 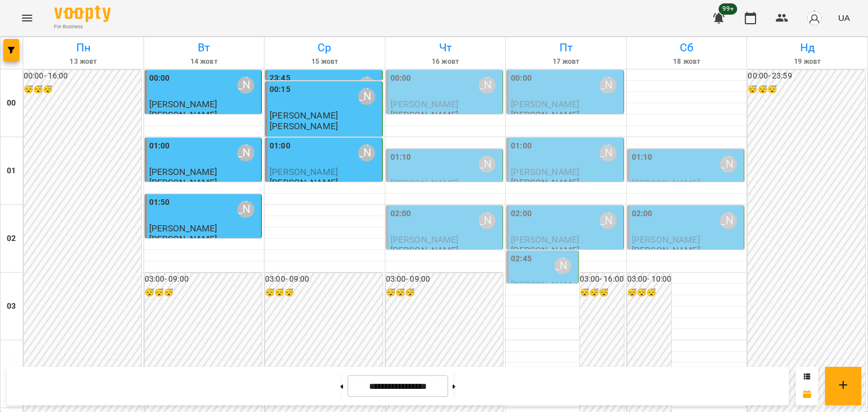 I want to click on h6: 03, so click(x=11, y=307).